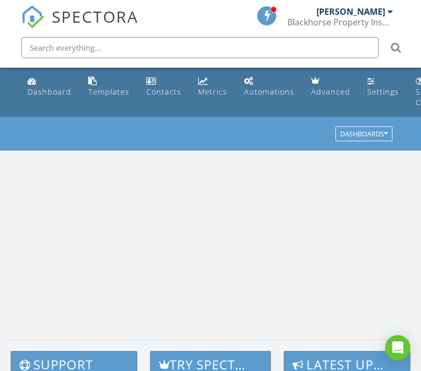 This screenshot has width=421, height=371. Describe the element at coordinates (95, 16) in the screenshot. I see `span: SPECTORA` at that location.